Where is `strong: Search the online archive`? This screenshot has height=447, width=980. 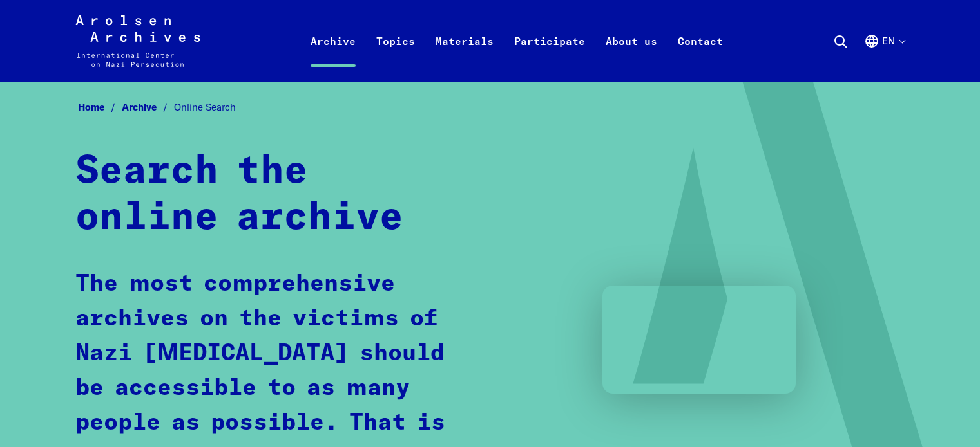
strong: Search the online archive is located at coordinates (239, 195).